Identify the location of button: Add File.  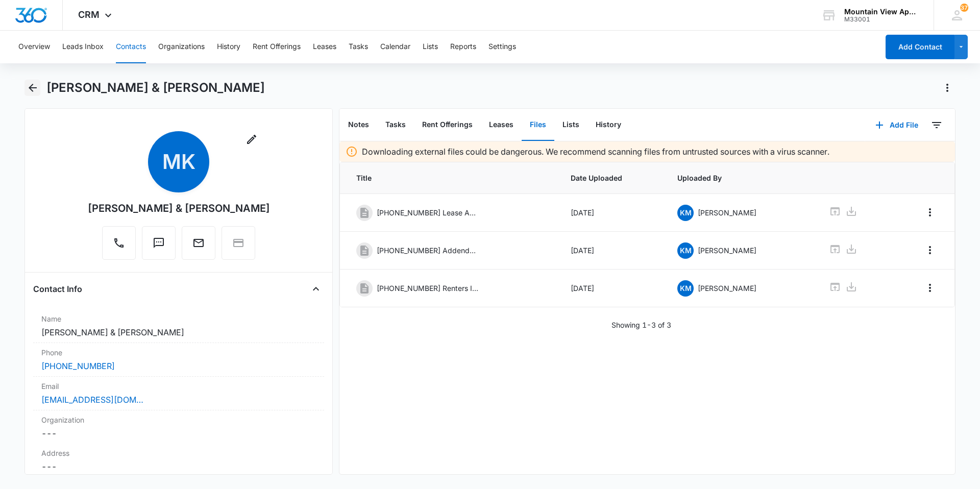
(897, 125).